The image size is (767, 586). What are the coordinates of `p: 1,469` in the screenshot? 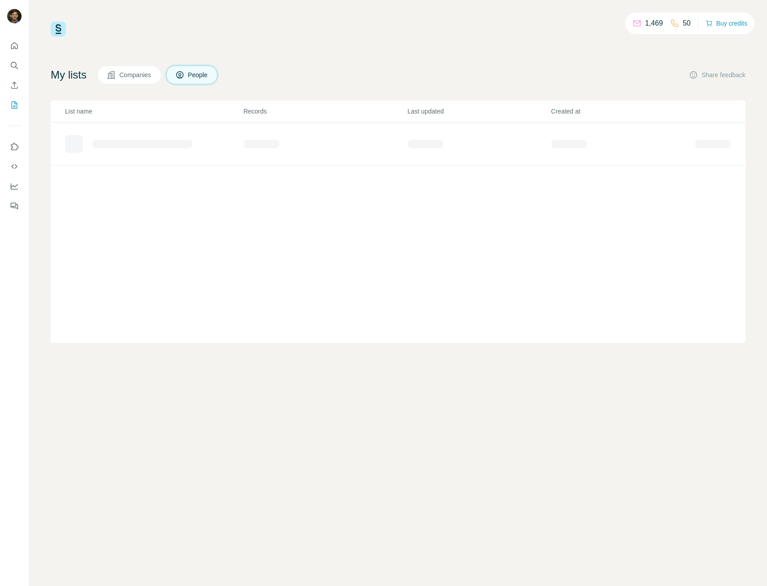 It's located at (654, 23).